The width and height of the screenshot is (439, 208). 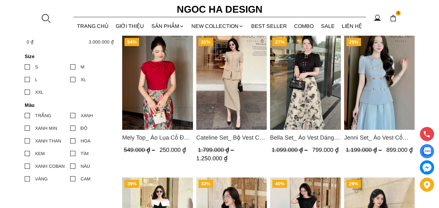 I want to click on div: XANH COBAN, so click(x=50, y=166).